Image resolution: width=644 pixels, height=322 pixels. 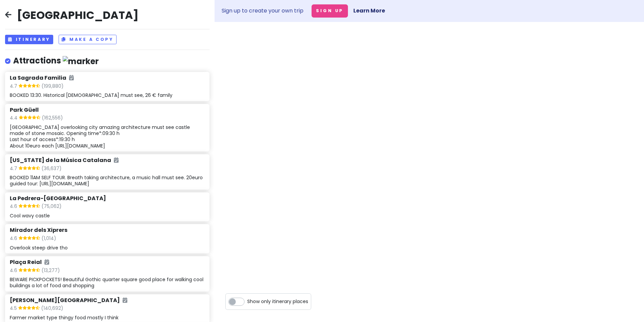 I want to click on button: Sign Up, so click(x=330, y=11).